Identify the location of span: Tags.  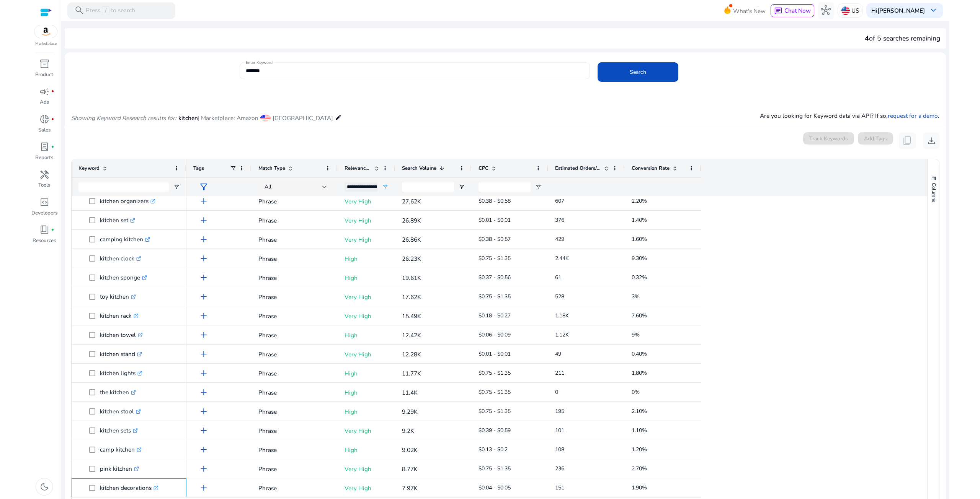
(199, 168).